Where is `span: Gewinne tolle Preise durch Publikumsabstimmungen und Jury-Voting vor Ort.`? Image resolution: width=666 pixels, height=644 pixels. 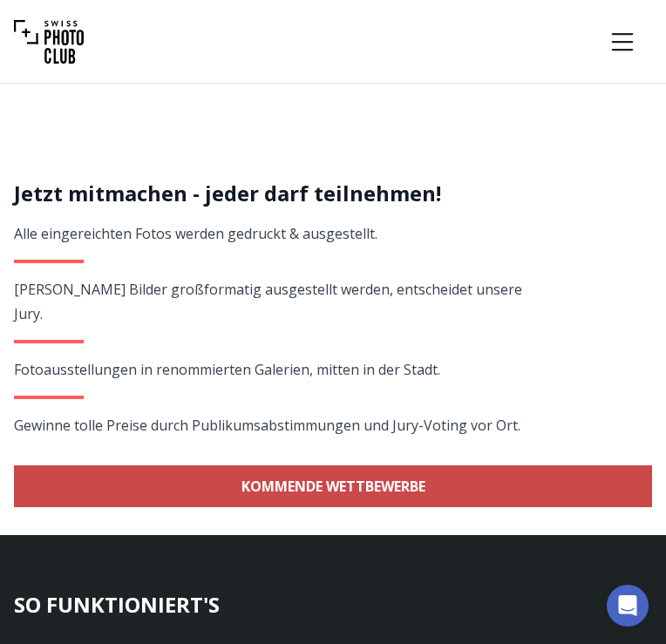 span: Gewinne tolle Preise durch Publikumsabstimmungen und Jury-Voting vor Ort. is located at coordinates (267, 425).